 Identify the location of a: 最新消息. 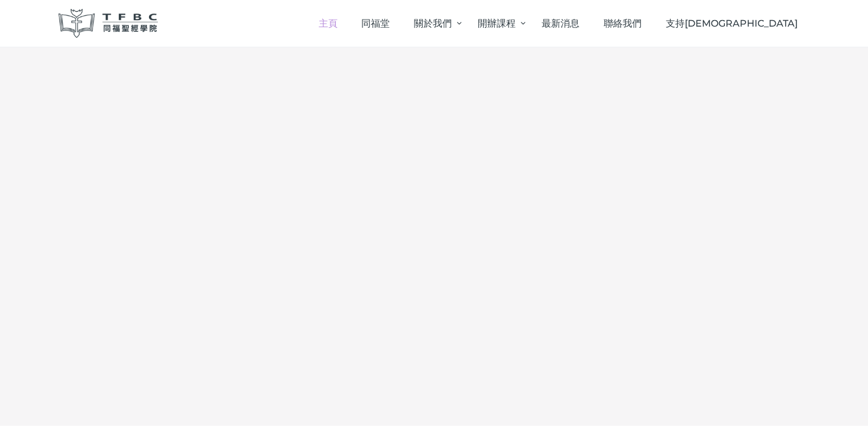
(560, 23).